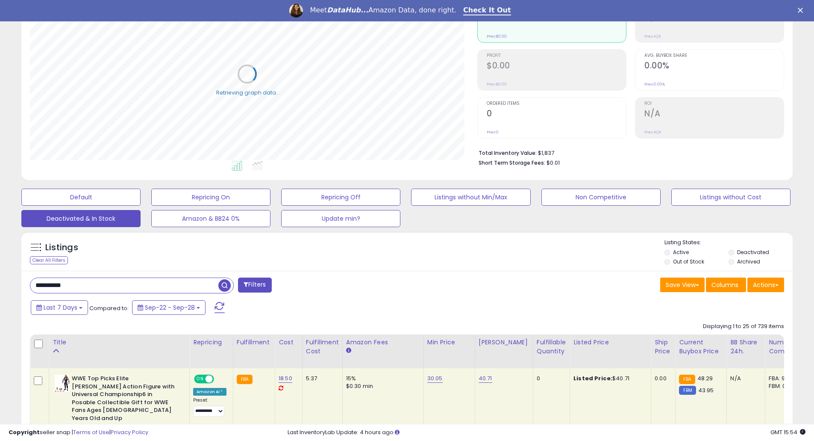  What do you see at coordinates (170, 307) in the screenshot?
I see `span: Sep-22 - Sep-28` at bounding box center [170, 307].